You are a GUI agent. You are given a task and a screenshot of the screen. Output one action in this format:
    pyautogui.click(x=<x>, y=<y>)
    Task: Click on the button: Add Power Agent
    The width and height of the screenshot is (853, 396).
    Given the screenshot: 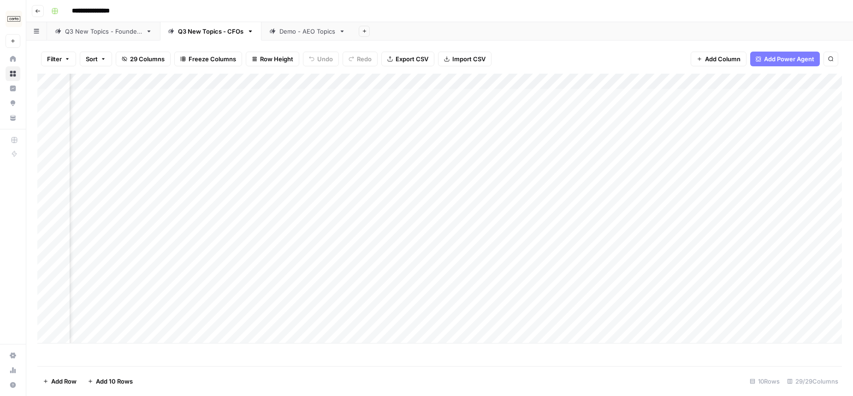 What is the action you would take?
    pyautogui.click(x=784, y=59)
    